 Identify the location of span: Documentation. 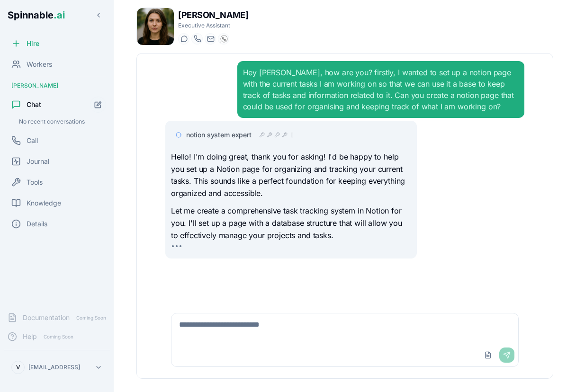
(46, 318).